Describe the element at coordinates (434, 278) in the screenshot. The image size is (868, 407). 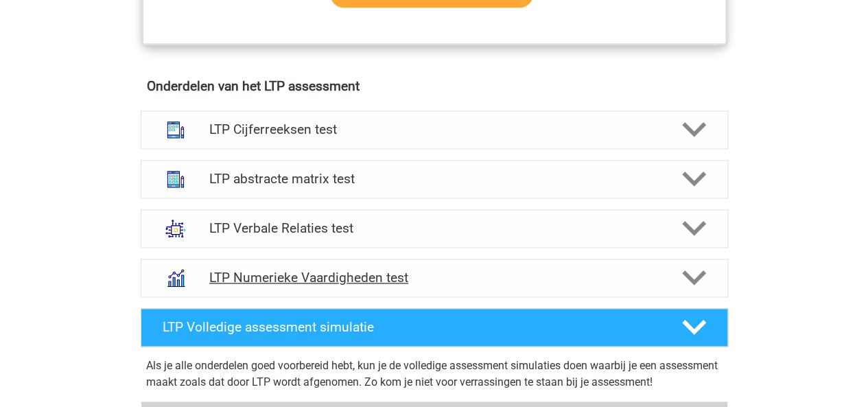
I see `h4: LTP Numerieke Vaardigheden test` at that location.